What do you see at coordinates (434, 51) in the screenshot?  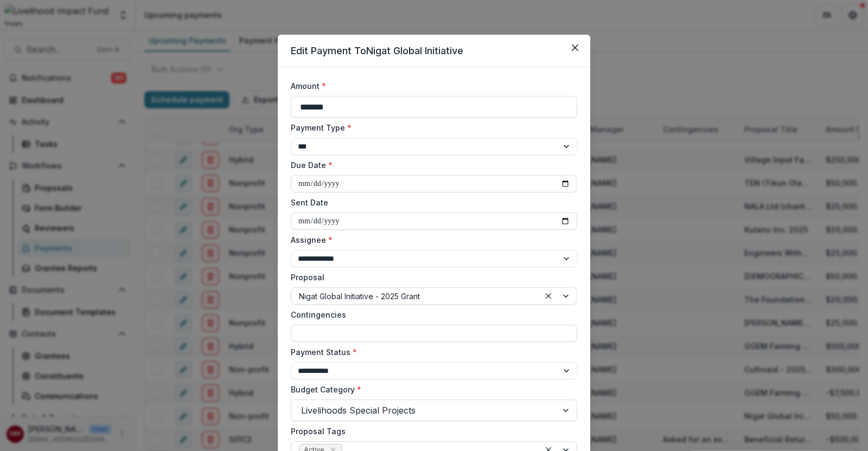 I see `header: Edit Payment To Nigat Global Initiative` at bounding box center [434, 51].